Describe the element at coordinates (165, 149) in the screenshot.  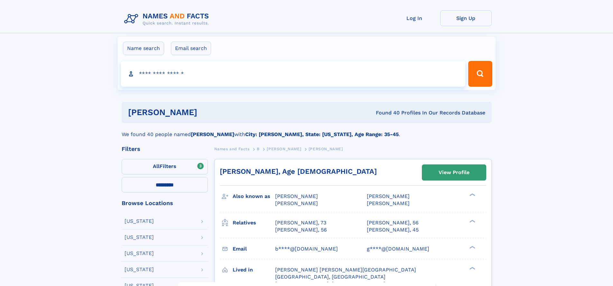
I see `div: Filters` at that location.